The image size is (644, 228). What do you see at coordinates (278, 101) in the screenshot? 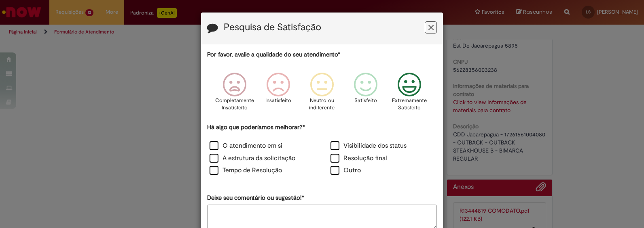
I see `p: Insatisfeito` at bounding box center [278, 101].